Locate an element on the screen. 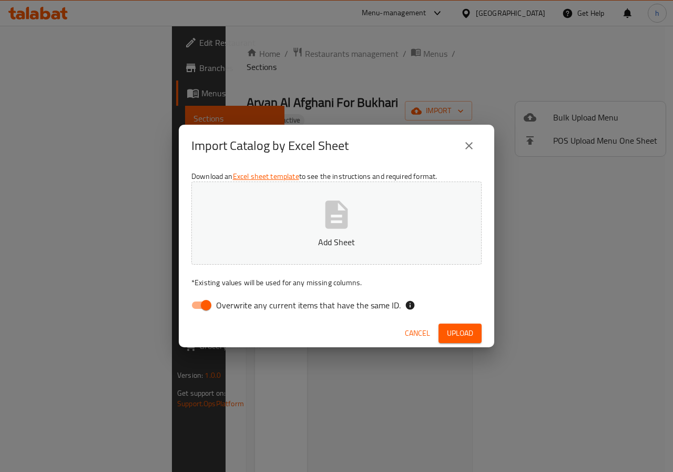 The image size is (673, 472). svg: If the overwrite option isn't selected, then the items that match an existing ID will be ignored ... is located at coordinates (410, 305).